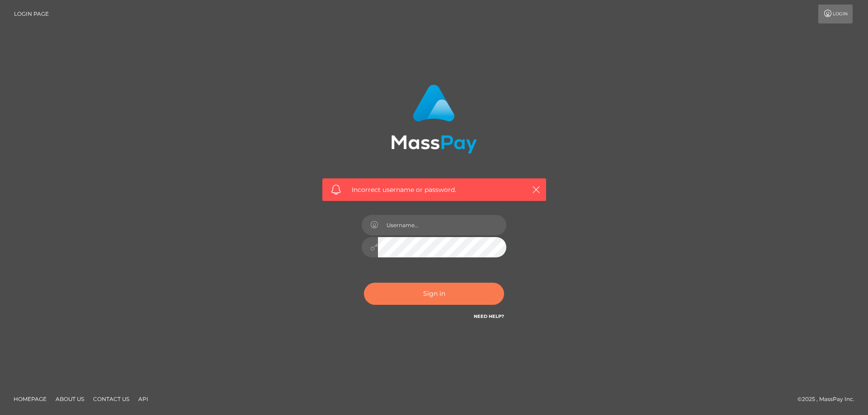 The image size is (868, 415). What do you see at coordinates (434, 119) in the screenshot?
I see `img: MassPay Login` at bounding box center [434, 119].